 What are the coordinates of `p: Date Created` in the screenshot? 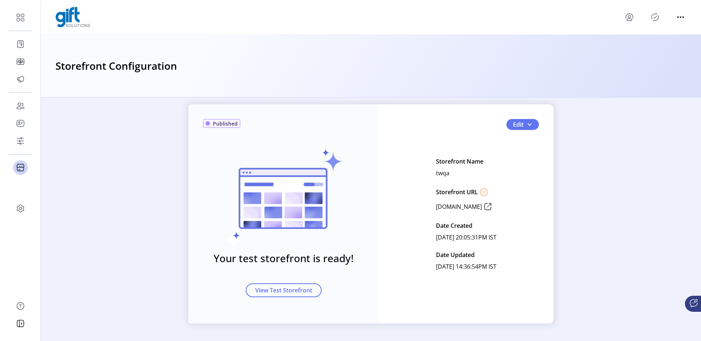 It's located at (454, 226).